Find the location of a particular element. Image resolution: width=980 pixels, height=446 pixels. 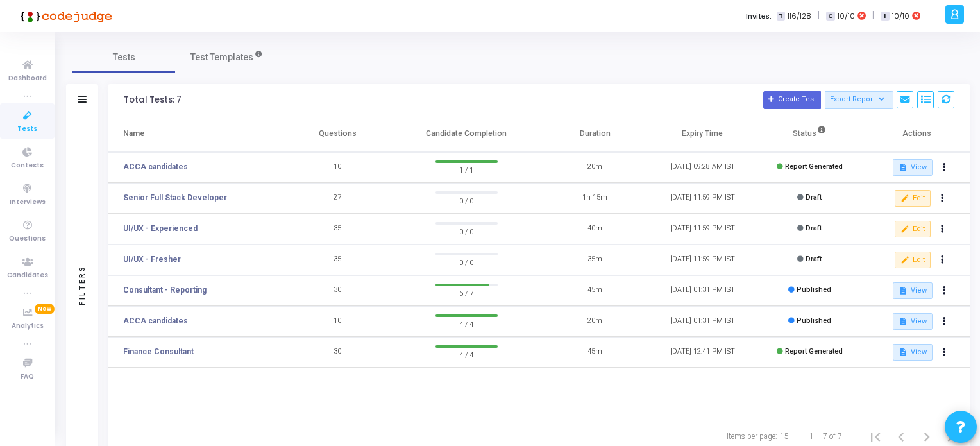

a: UI/UX - Experienced is located at coordinates (160, 229).